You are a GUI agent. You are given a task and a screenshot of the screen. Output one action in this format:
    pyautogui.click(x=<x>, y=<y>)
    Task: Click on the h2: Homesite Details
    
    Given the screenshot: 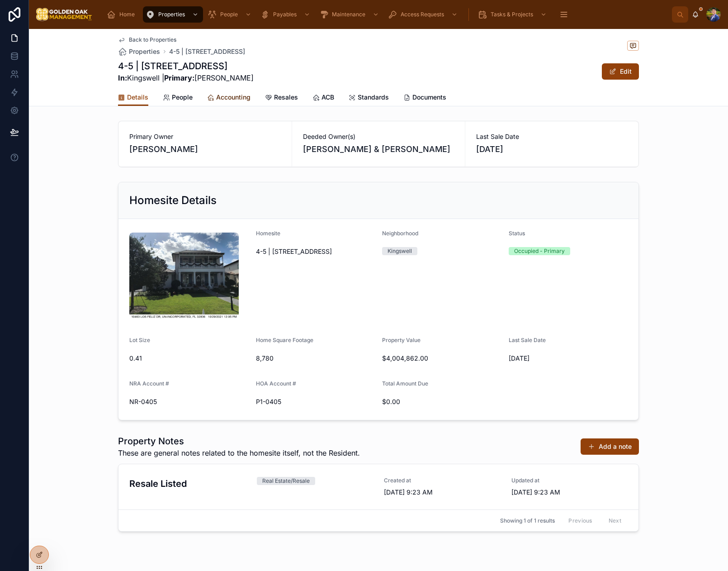 What is the action you would take?
    pyautogui.click(x=173, y=200)
    